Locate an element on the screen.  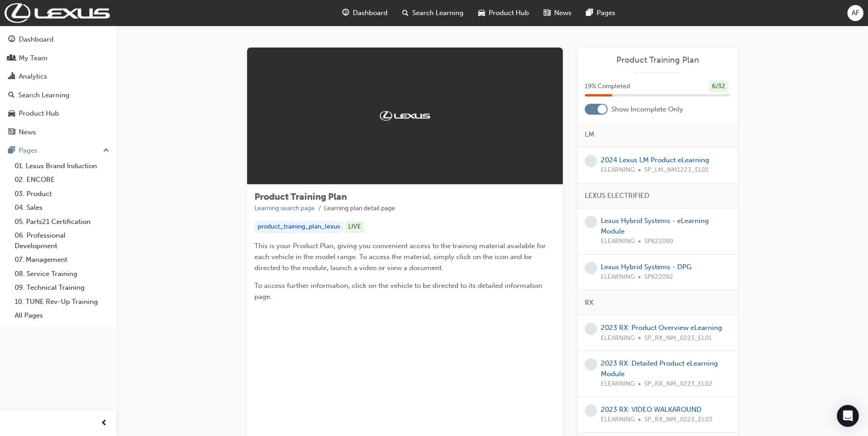
div: Open Intercom Messenger is located at coordinates (847, 416).